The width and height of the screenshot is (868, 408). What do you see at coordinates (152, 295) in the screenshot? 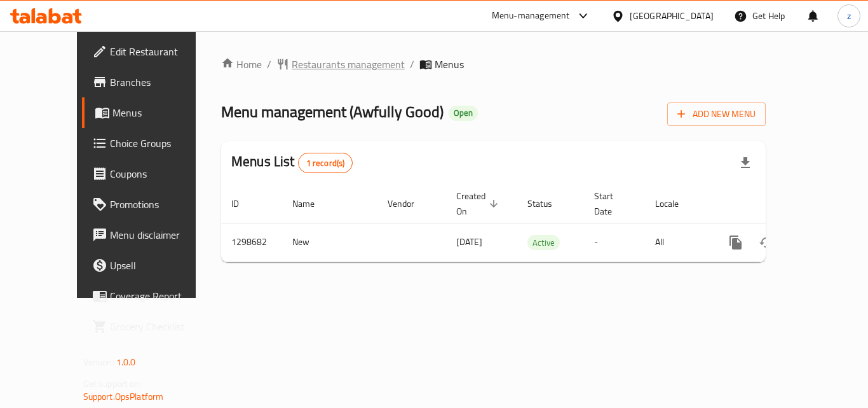
I see `a: Coverage Report` at bounding box center [152, 295].